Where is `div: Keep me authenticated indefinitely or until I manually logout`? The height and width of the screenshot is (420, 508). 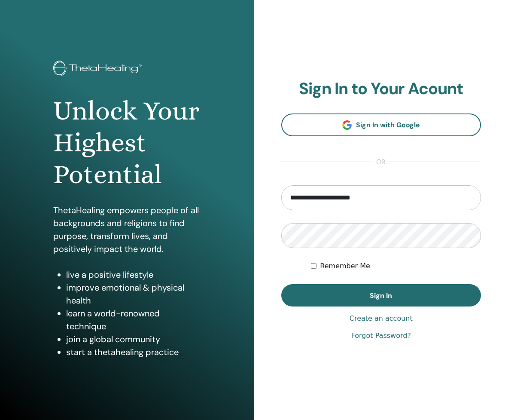 div: Keep me authenticated indefinitely or until I manually logout is located at coordinates (396, 266).